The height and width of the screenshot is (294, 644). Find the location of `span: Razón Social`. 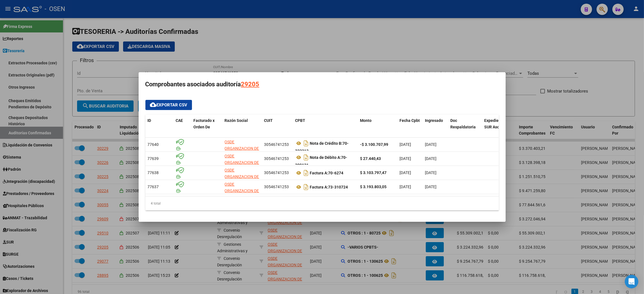

span: Razón Social is located at coordinates (236, 121).